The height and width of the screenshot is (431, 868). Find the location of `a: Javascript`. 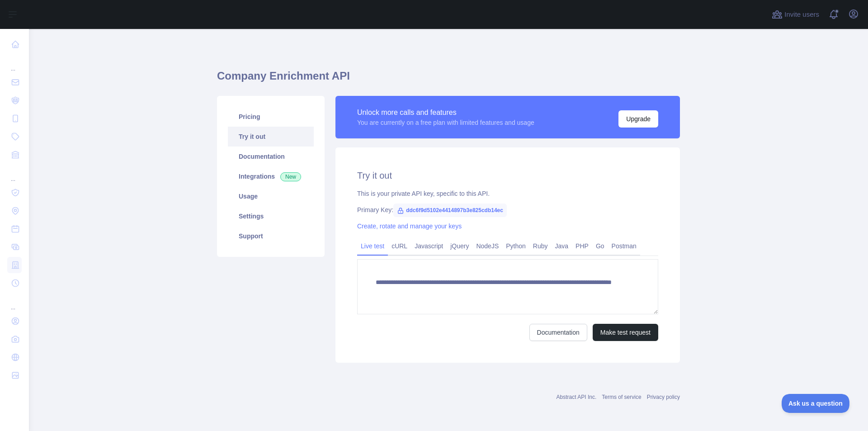

a: Javascript is located at coordinates (428, 246).